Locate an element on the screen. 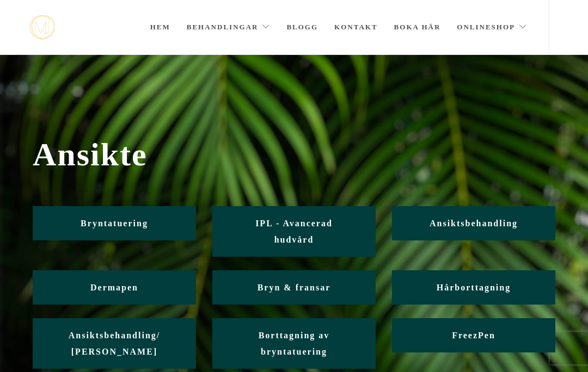 The height and width of the screenshot is (372, 588). a: Bryn & fransar is located at coordinates (294, 288).